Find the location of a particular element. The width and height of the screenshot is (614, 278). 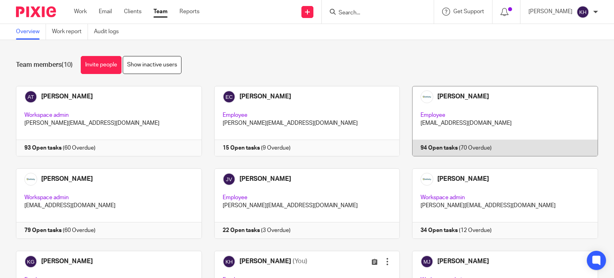

a: Work is located at coordinates (80, 12).